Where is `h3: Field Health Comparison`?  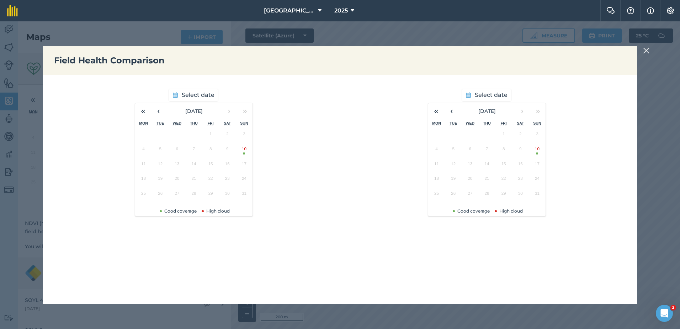 h3: Field Health Comparison is located at coordinates (340, 60).